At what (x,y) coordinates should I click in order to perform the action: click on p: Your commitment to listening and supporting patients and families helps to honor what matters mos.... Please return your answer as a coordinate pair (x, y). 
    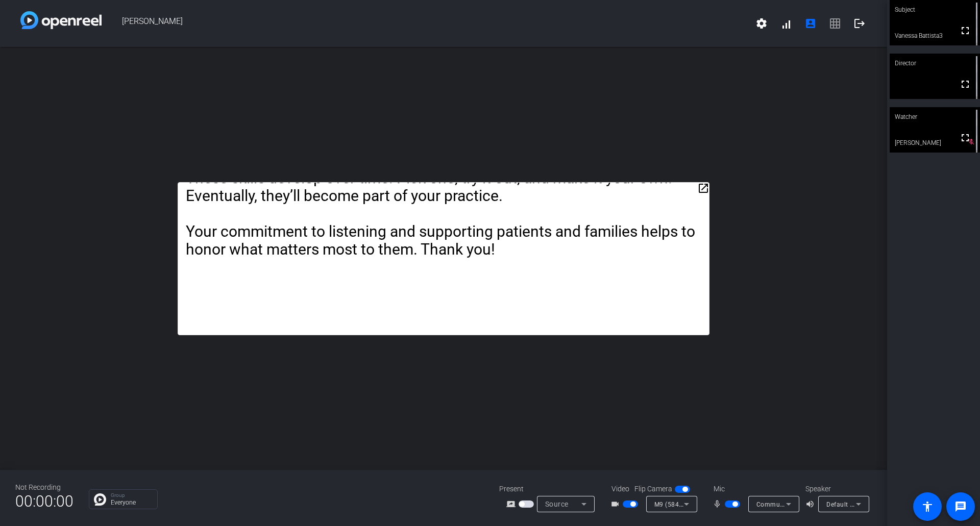
    Looking at the image, I should click on (443, 240).